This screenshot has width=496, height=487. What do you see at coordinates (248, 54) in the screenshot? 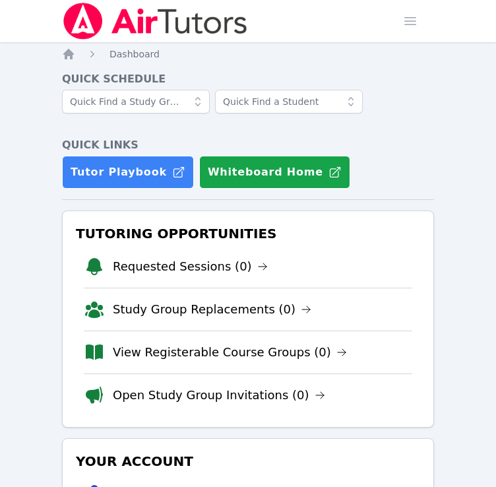
I see `nav: Breadcrumb` at bounding box center [248, 54].